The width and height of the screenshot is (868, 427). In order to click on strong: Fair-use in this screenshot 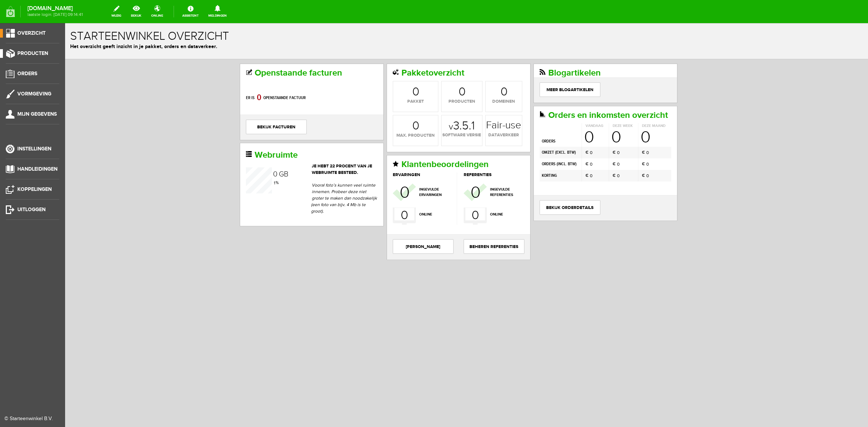, I will do `click(438, 103)`.